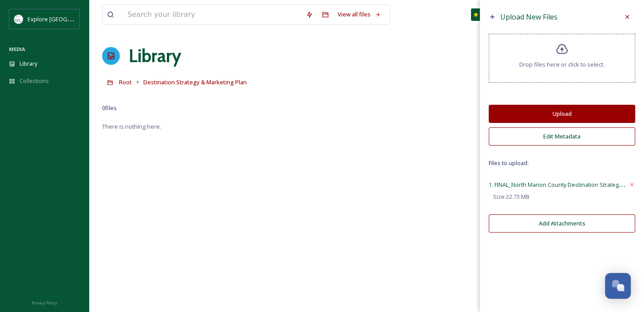 The height and width of the screenshot is (312, 644). I want to click on button: Upload, so click(562, 113).